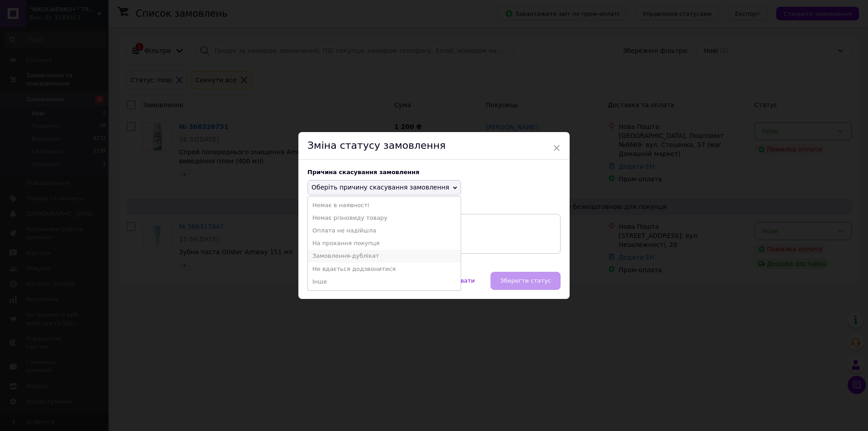  What do you see at coordinates (384, 231) in the screenshot?
I see `li: Оплата не надійшла` at bounding box center [384, 231].